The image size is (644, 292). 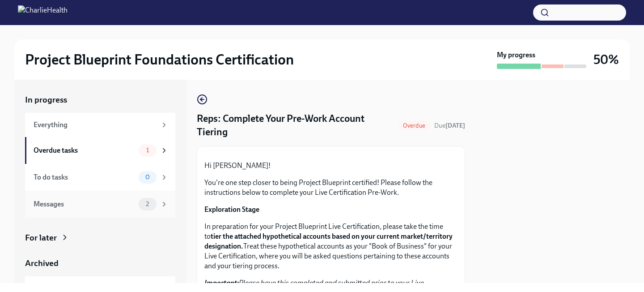 What do you see at coordinates (148, 177) in the screenshot?
I see `span: 0` at bounding box center [148, 177].